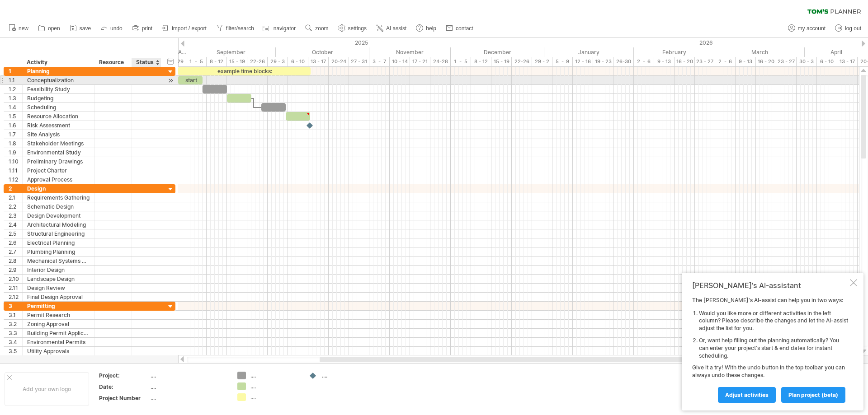 The image size is (868, 415). Describe the element at coordinates (15, 107) in the screenshot. I see `div: 1.4` at that location.